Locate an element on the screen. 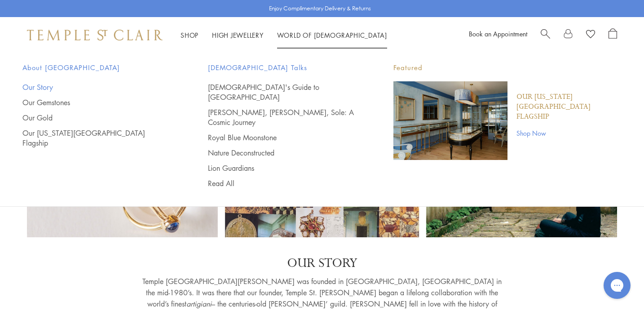  a: Lion Guardians is located at coordinates (282, 168).